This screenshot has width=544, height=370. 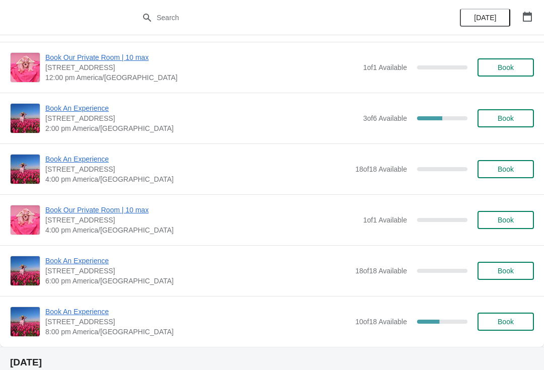 I want to click on img: Book An Experience | 1815 North Milwaukee Avenue, Chicago, IL, USA | 8:00 pm America/Chicago, so click(x=25, y=322).